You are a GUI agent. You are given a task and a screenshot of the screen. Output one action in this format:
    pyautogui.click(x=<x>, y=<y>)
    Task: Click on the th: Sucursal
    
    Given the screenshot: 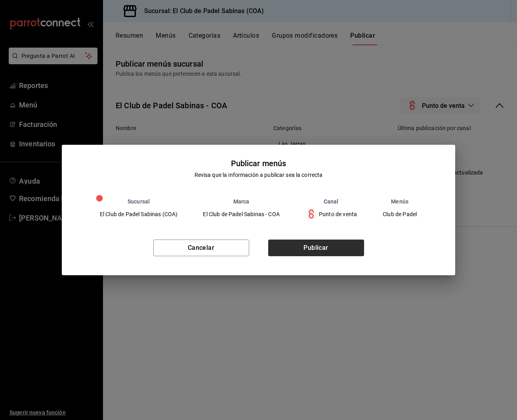 What is the action you would take?
    pyautogui.click(x=139, y=201)
    